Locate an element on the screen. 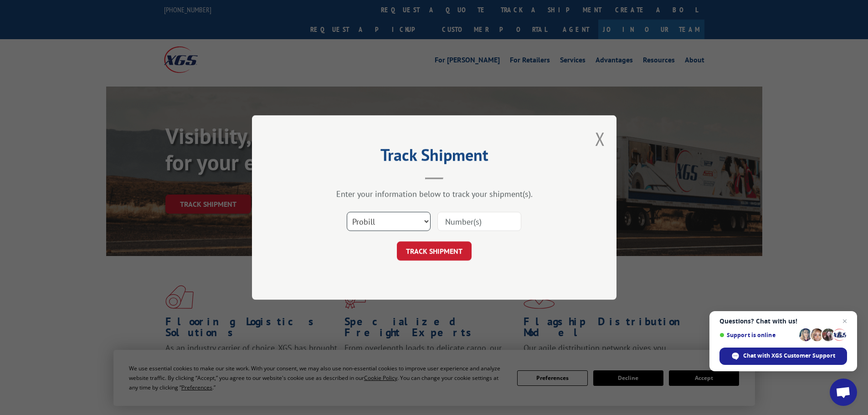 This screenshot has height=415, width=868. div: Chat with XGS Customer Support is located at coordinates (783, 357).